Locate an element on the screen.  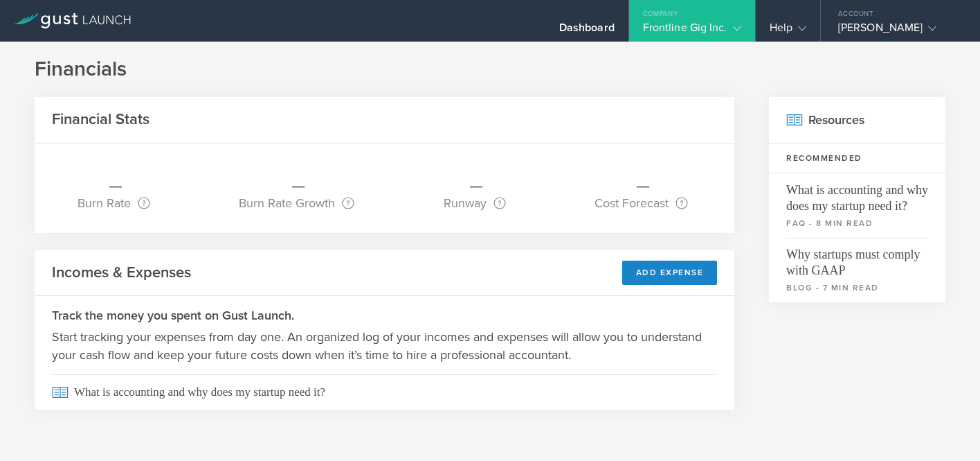
button: Add Expense is located at coordinates (670, 272).